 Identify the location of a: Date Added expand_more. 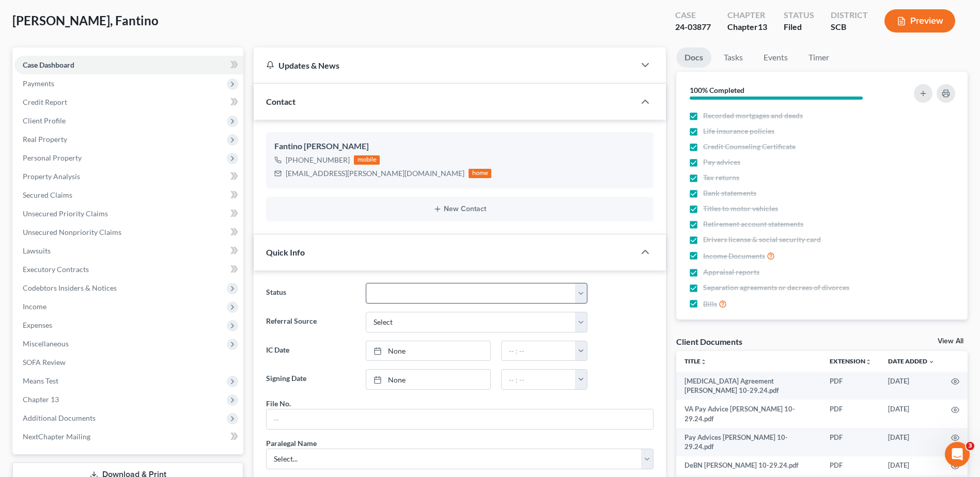
(912, 361).